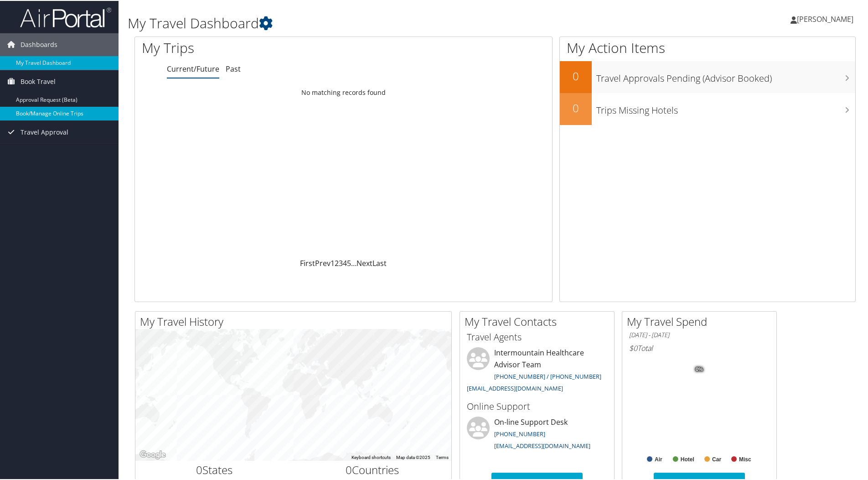 The height and width of the screenshot is (480, 868). I want to click on li: Intermountain Healthcare Advisor Team, so click(537, 370).